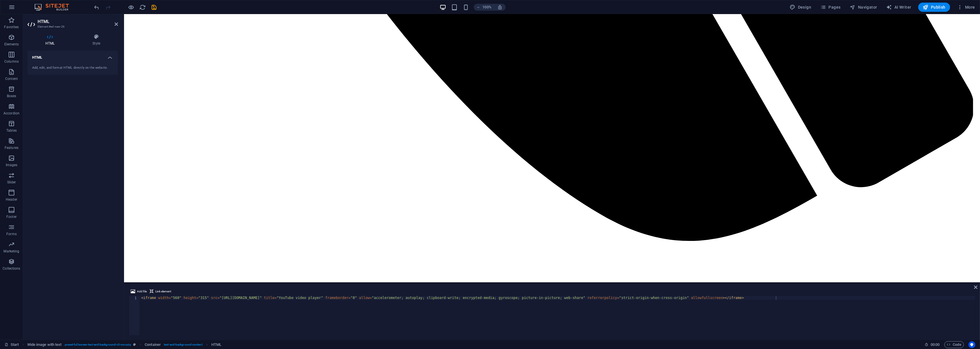 Image resolution: width=980 pixels, height=349 pixels. Describe the element at coordinates (135, 344) in the screenshot. I see `i: This element is a customizable preset` at that location.